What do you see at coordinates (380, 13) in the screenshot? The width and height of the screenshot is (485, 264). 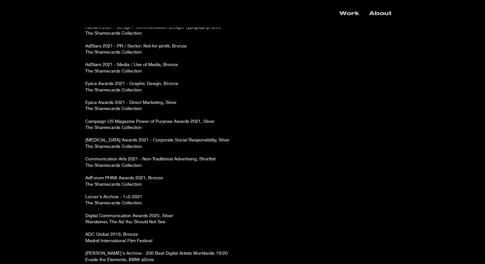 I see `p: About` at bounding box center [380, 13].